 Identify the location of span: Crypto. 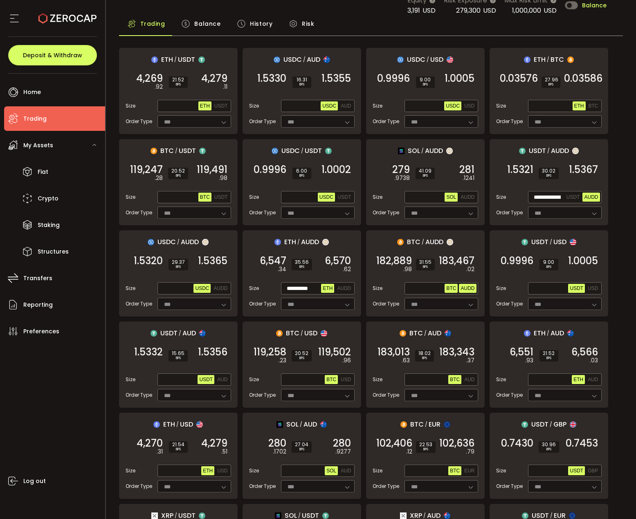
(48, 198).